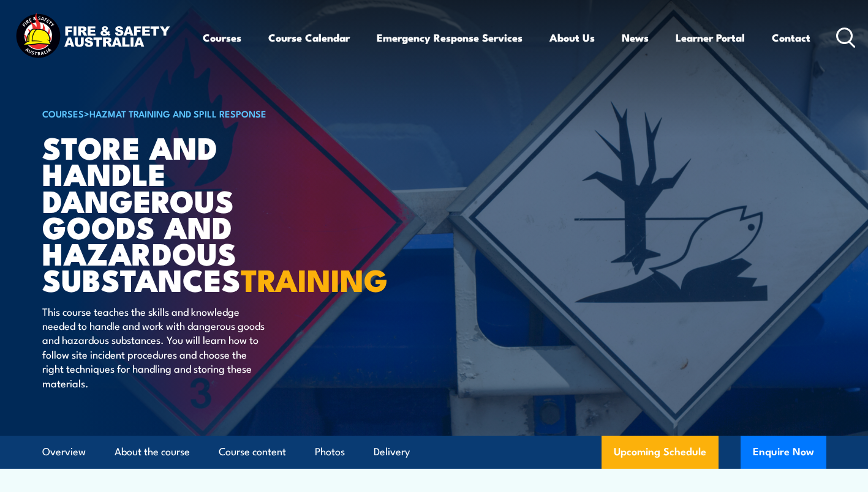 Image resolution: width=868 pixels, height=492 pixels. Describe the element at coordinates (63, 452) in the screenshot. I see `a: Overview` at that location.